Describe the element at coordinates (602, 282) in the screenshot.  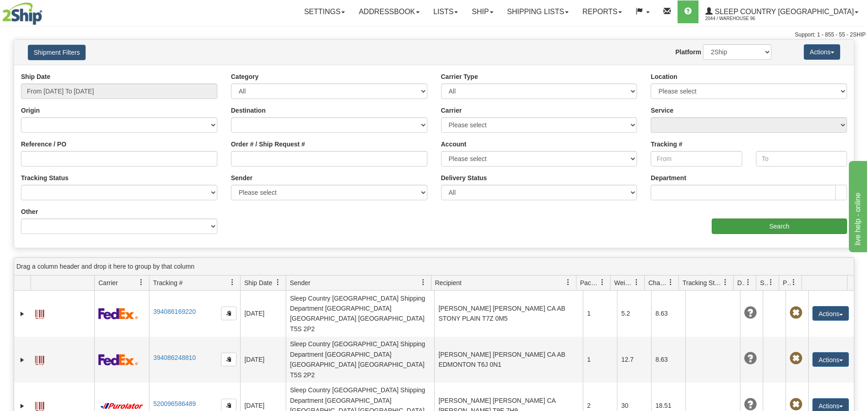
I see `a: Packages filter column settings` at that location.